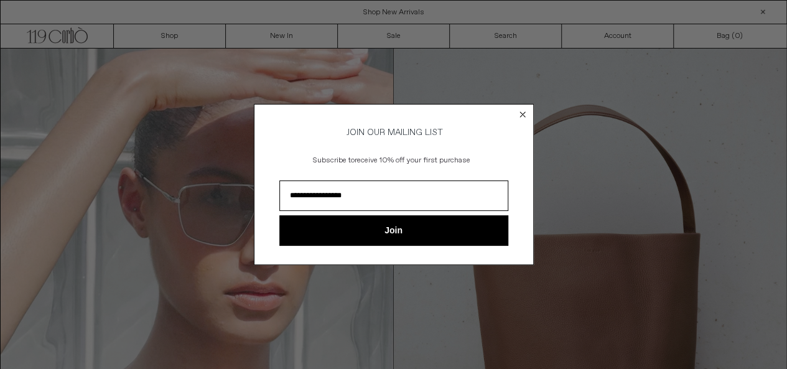 This screenshot has height=369, width=787. What do you see at coordinates (523, 115) in the screenshot?
I see `button: Close dialog` at bounding box center [523, 115].